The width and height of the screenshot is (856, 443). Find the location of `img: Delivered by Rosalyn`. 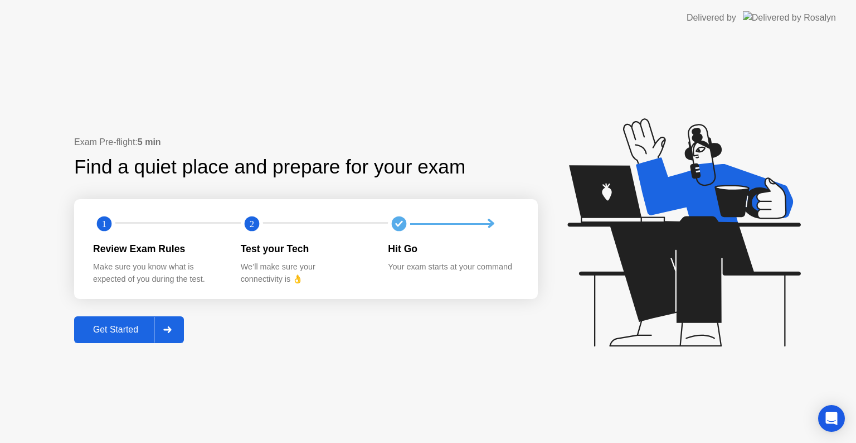

img: Delivered by Rosalyn is located at coordinates (789, 17).